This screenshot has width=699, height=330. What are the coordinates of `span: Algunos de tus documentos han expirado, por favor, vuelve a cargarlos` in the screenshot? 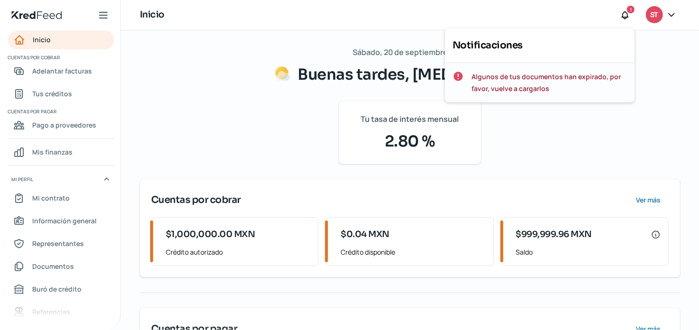 It's located at (549, 82).